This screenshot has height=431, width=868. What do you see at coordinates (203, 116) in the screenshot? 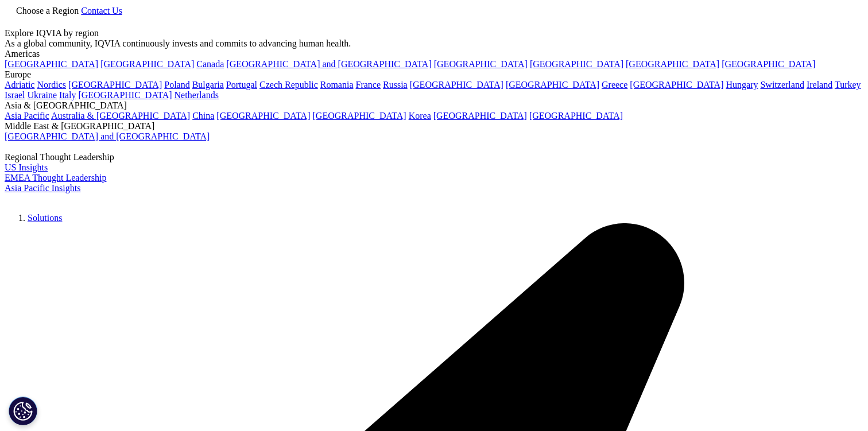
I see `a: China` at bounding box center [203, 116].